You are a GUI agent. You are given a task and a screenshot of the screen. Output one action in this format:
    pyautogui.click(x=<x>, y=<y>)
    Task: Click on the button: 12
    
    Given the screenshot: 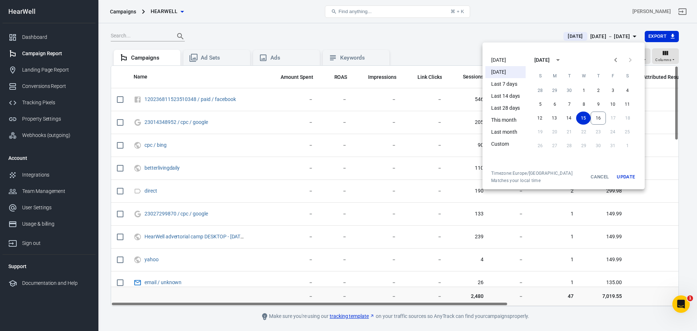 What is the action you would take?
    pyautogui.click(x=540, y=118)
    